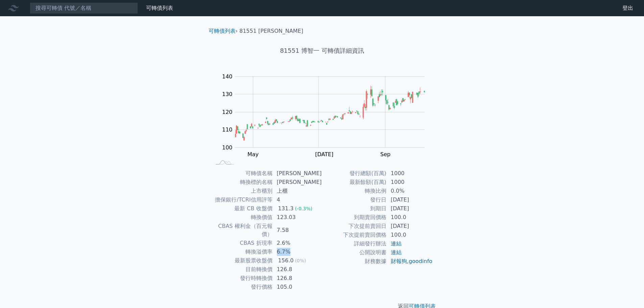 This screenshot has width=644, height=308. Describe the element at coordinates (286, 209) in the screenshot. I see `div: 131.3` at that location.